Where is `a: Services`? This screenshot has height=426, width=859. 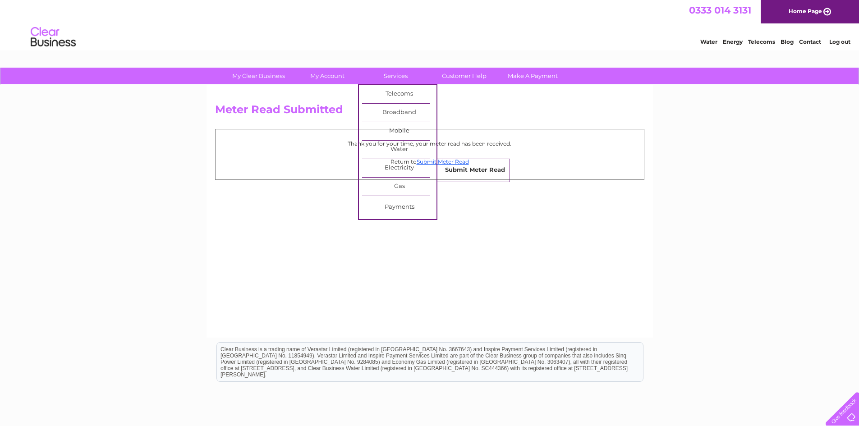 a: Services is located at coordinates (395, 76).